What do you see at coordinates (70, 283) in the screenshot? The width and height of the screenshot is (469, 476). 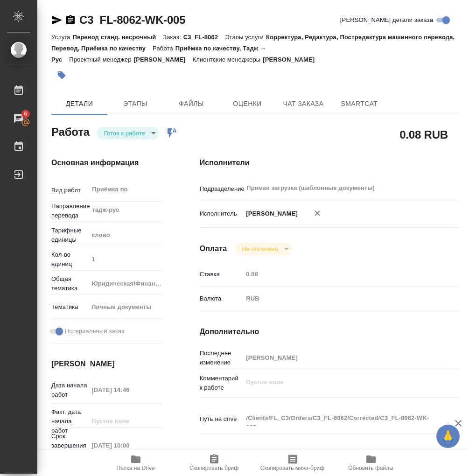 I see `p: Общая тематика` at bounding box center [70, 283].